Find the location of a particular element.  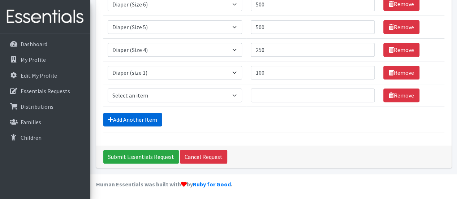

p: Distributions is located at coordinates (37, 107).